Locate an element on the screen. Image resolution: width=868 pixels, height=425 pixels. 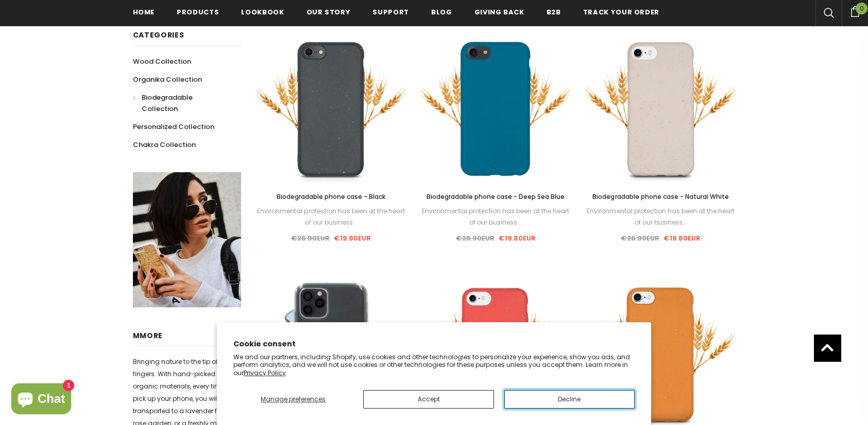
span: B2B is located at coordinates (554, 12).